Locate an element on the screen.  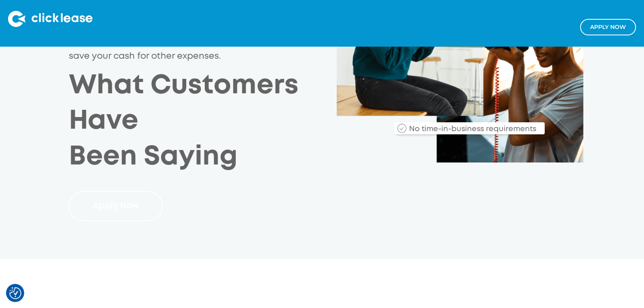
a: Apply NOw is located at coordinates (608, 27).